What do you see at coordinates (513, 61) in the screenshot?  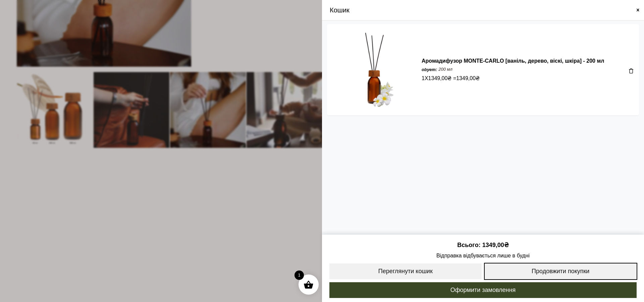 I see `a: Аромадифузор MONTE-CARLO [ваніль, дерево, віскі, шкіра] - 200 мл` at bounding box center [513, 61].